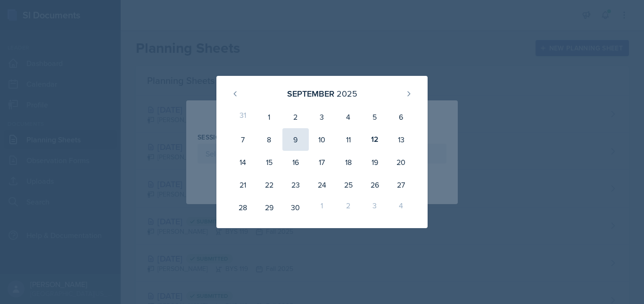  I want to click on div: 21, so click(243, 184).